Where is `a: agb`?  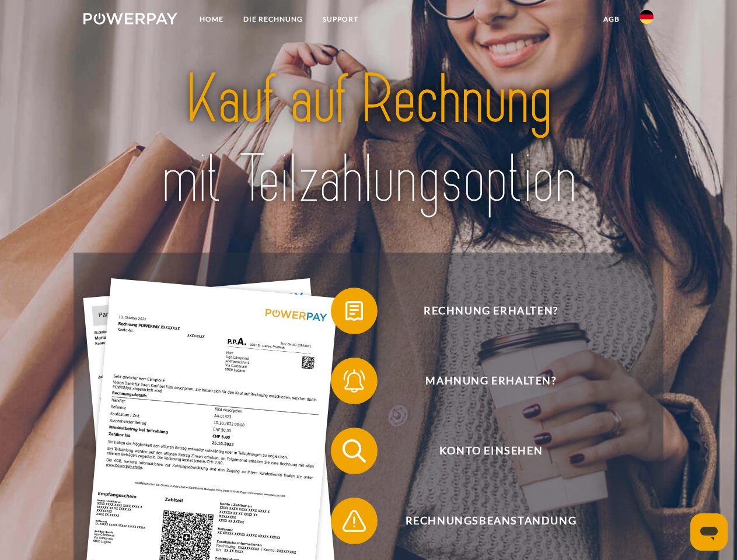
a: agb is located at coordinates (612, 19).